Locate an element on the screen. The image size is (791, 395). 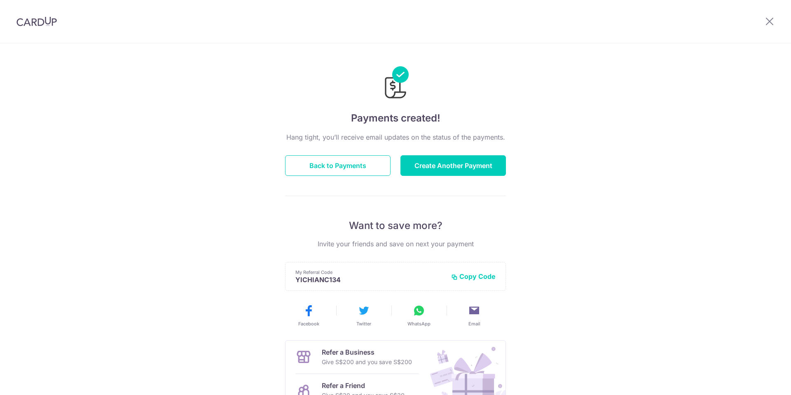
p: Refer a Friend is located at coordinates (363, 385).